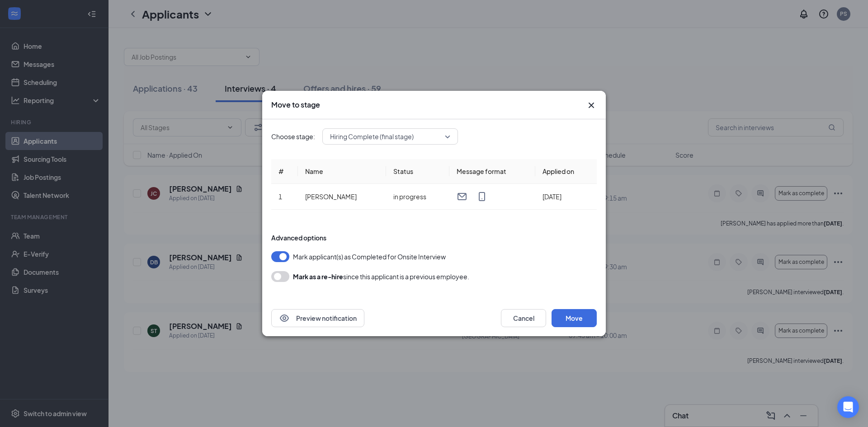 The image size is (868, 427). I want to click on div: since this applicant is a previous employee., so click(381, 277).